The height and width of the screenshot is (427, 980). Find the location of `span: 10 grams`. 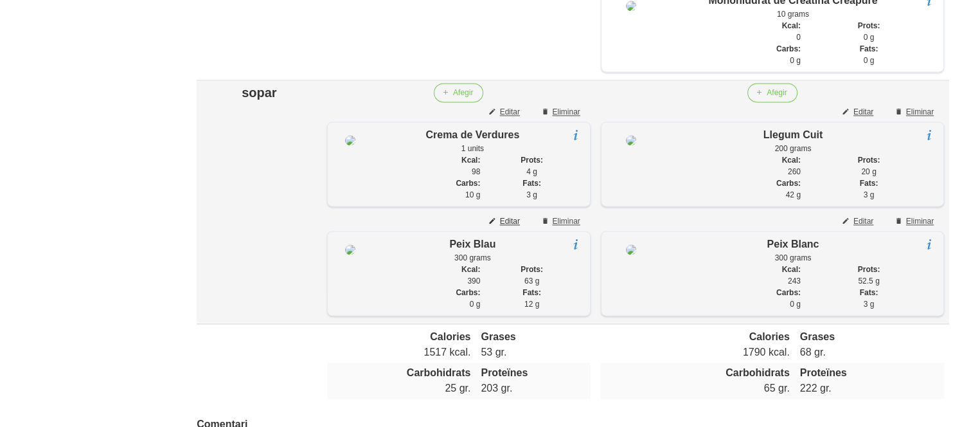

span: 10 grams is located at coordinates (793, 14).